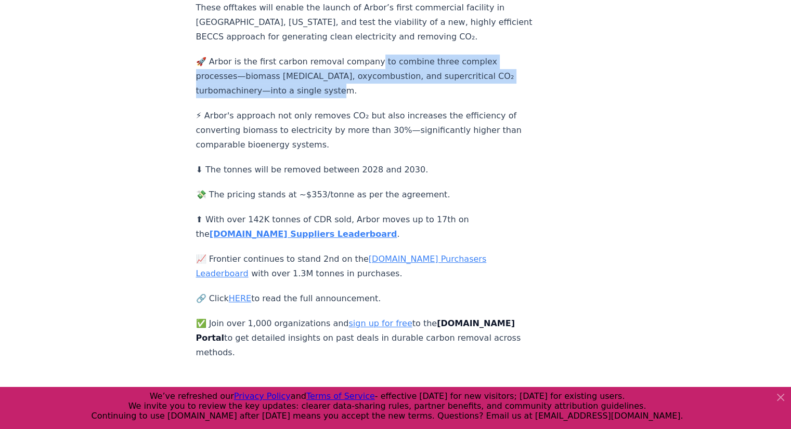 The image size is (791, 429). What do you see at coordinates (368, 338) in the screenshot?
I see `p: ✅ Join over 1,000 organizations and to the to get detailed insights on past deals in durable carb...` at bounding box center [368, 338].